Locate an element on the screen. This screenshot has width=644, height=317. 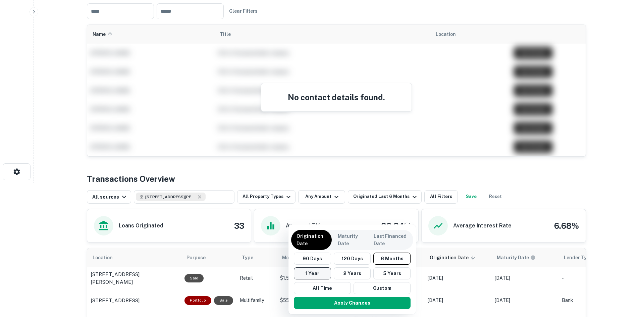
button: 1 Year is located at coordinates (312, 273).